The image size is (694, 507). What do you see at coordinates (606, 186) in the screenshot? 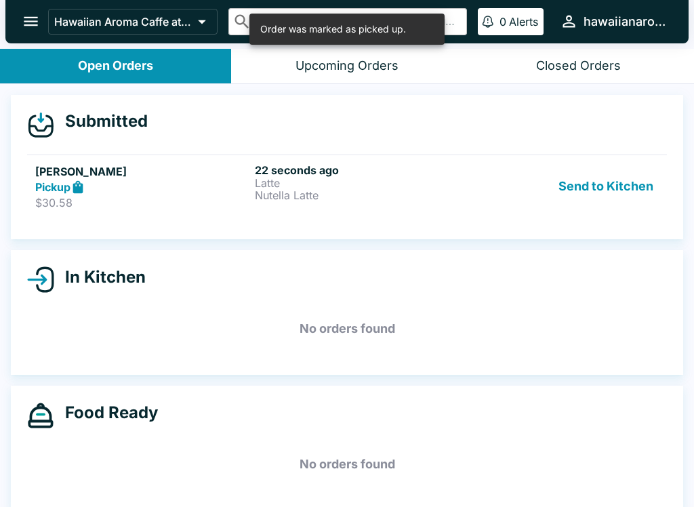
I see `button: Send to Kitchen` at bounding box center [606, 186].